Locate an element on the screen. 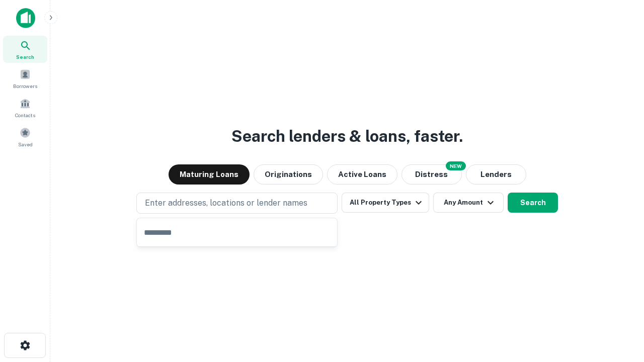 The height and width of the screenshot is (362, 644). button: Search is located at coordinates (533, 203).